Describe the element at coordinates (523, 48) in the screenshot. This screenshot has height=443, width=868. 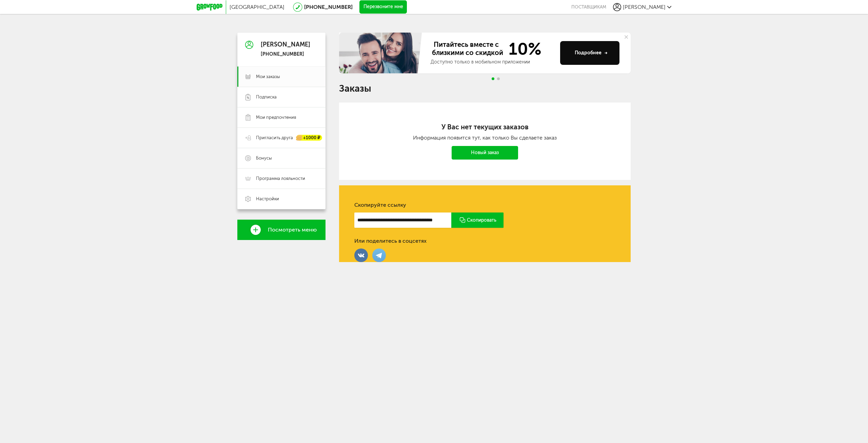
I see `span: 10%` at that location.